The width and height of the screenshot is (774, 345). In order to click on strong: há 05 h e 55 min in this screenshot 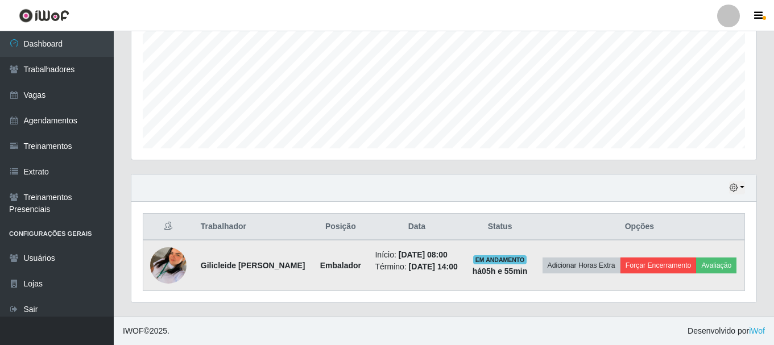, I will do `click(500, 271)`.